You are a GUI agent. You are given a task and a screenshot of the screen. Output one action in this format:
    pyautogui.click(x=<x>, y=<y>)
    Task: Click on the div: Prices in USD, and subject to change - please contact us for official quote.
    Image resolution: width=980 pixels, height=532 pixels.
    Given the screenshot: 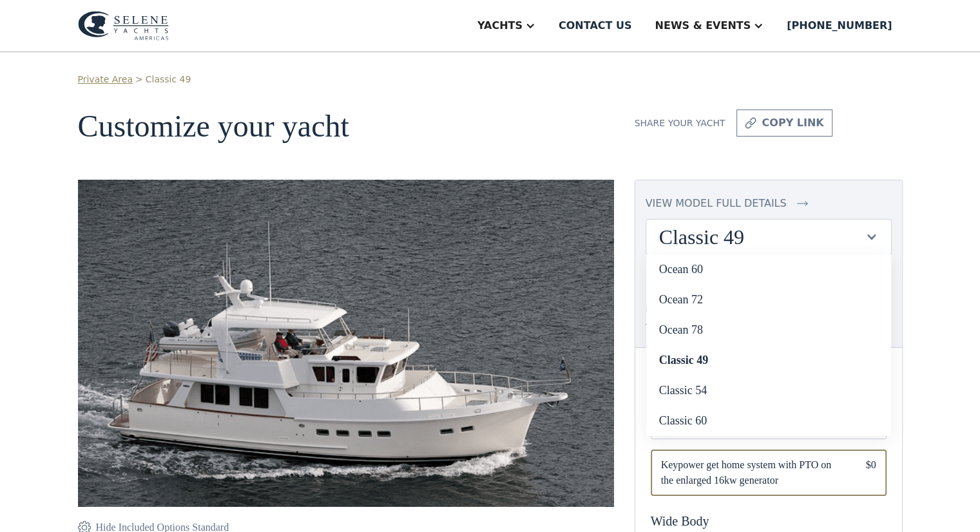 What is the action you would take?
    pyautogui.click(x=769, y=316)
    